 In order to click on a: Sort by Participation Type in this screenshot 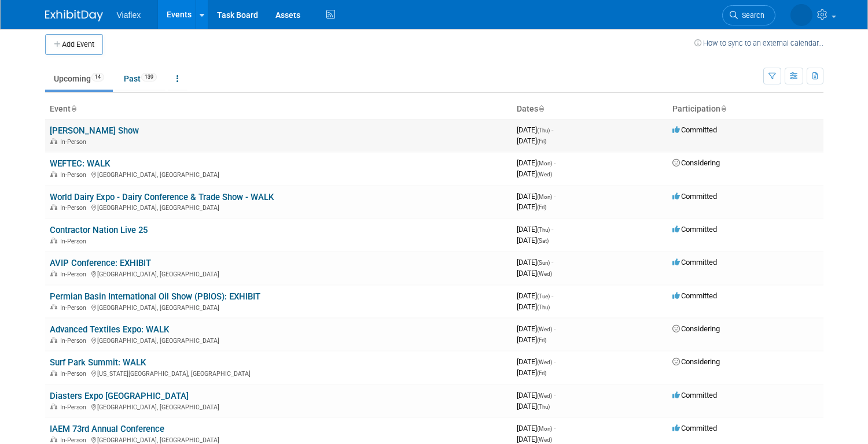, I will do `click(723, 108)`.